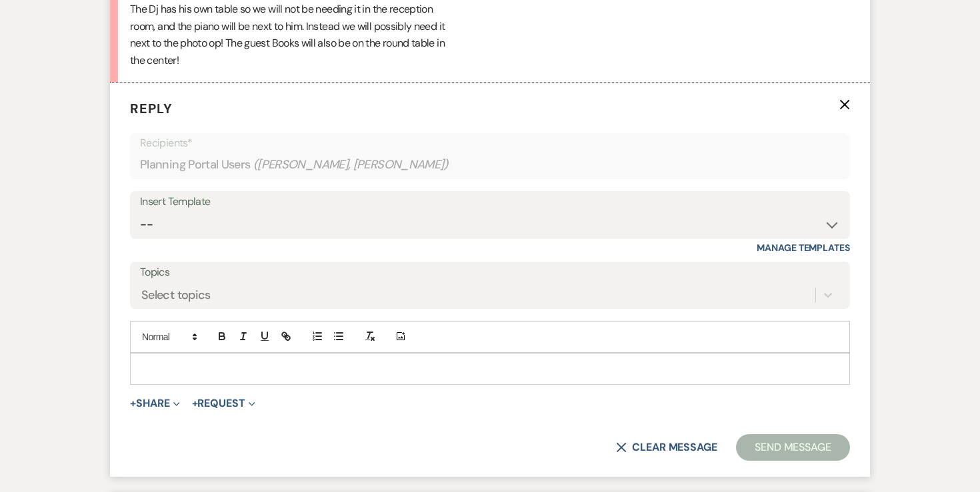 Image resolution: width=980 pixels, height=492 pixels. What do you see at coordinates (667, 448) in the screenshot?
I see `button: Clear message` at bounding box center [667, 448].